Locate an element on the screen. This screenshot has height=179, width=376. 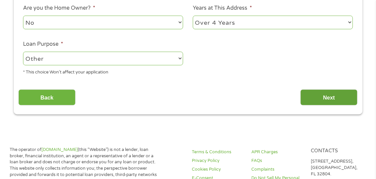
a: APR Charges is located at coordinates (278, 153).